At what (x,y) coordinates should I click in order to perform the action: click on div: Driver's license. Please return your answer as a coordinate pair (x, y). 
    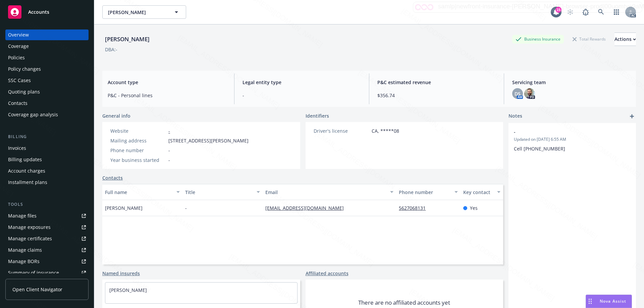
    Looking at the image, I should click on (341, 131).